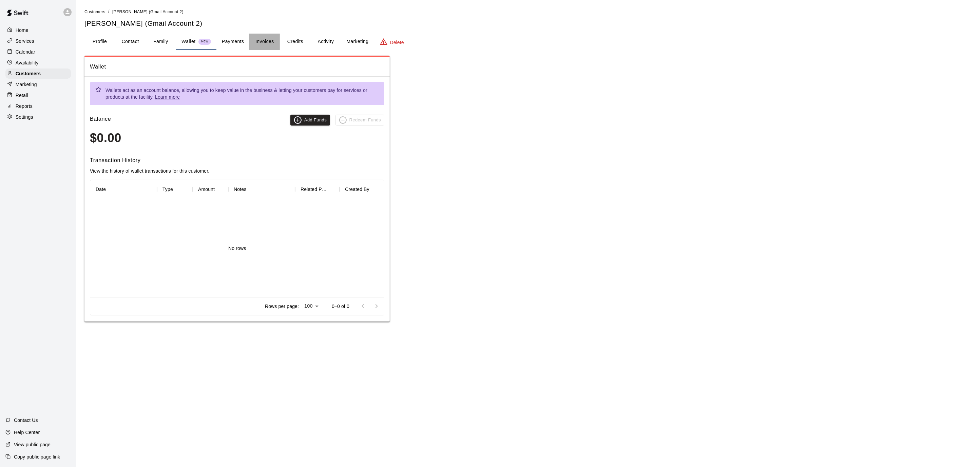 The width and height of the screenshot is (980, 467). Describe the element at coordinates (340, 306) in the screenshot. I see `p: 0–0 of 0` at that location.